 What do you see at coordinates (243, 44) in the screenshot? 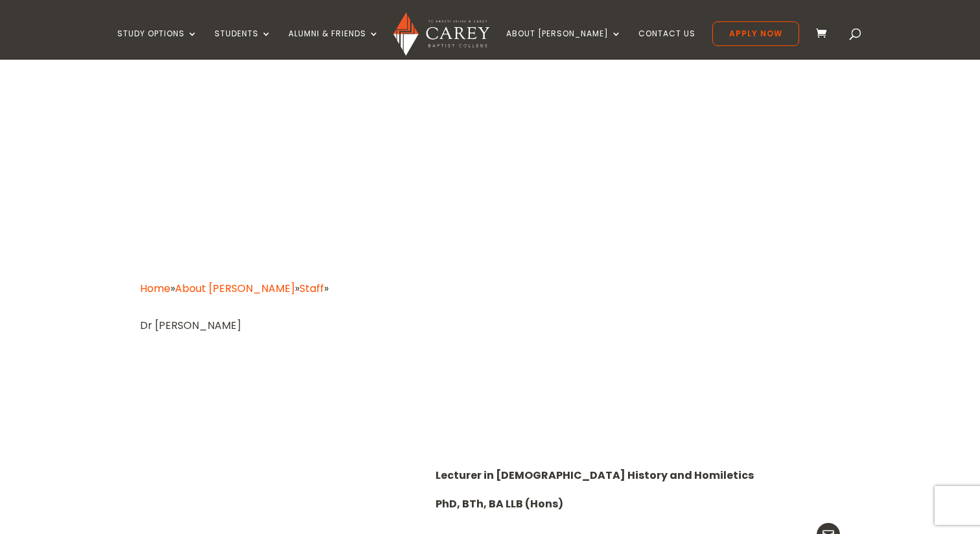
I see `a: Students` at bounding box center [243, 44].